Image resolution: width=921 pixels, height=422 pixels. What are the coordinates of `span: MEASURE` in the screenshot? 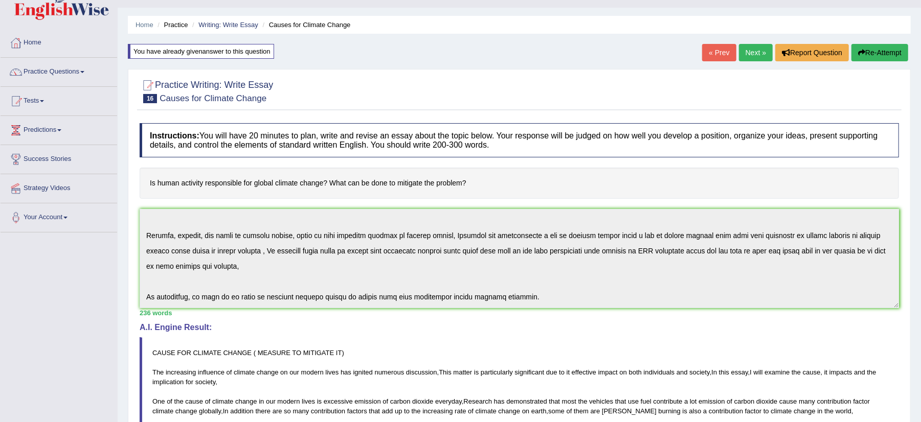 It's located at (274, 353).